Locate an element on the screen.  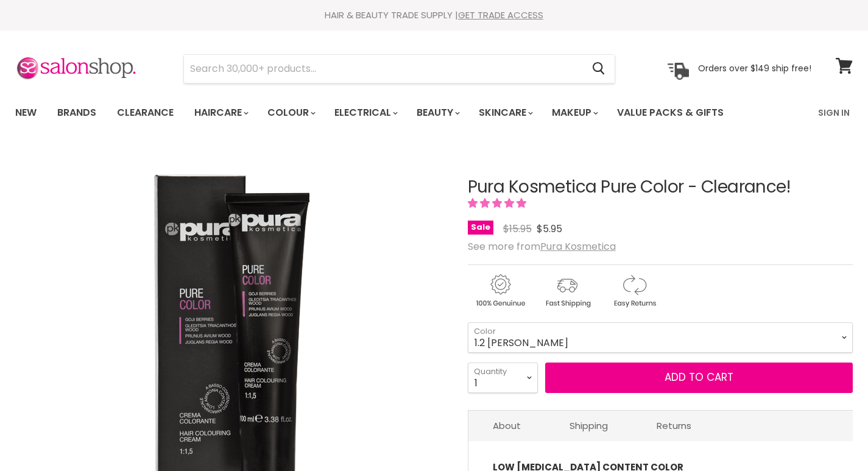
span: 5.00 stars is located at coordinates (498, 203).